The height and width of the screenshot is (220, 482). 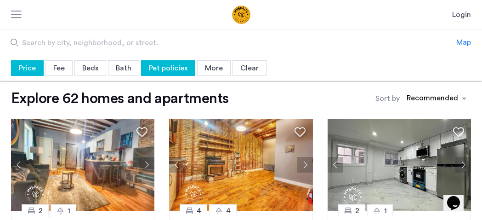 What do you see at coordinates (59, 68) in the screenshot?
I see `span: Fee` at bounding box center [59, 68].